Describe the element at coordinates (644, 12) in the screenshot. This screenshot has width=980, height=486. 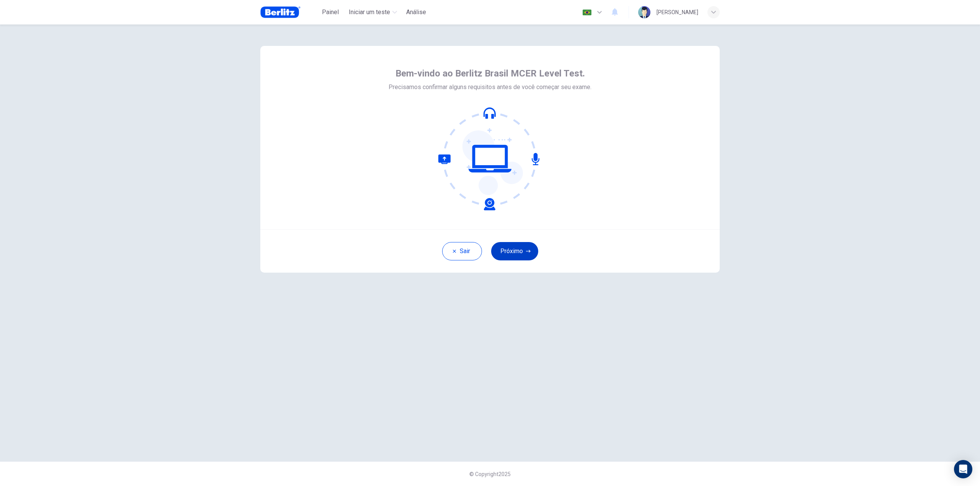
I see `img: Profile picture` at that location.